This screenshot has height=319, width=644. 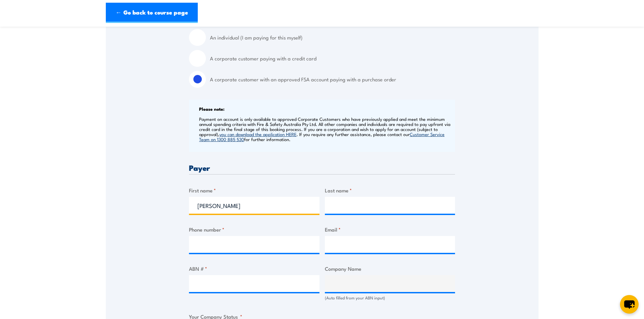 I want to click on b: Please note:, so click(x=212, y=109).